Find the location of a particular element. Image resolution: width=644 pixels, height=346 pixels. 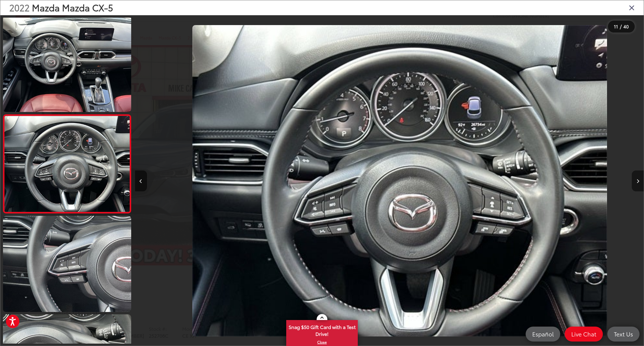

button: Next image is located at coordinates (638, 181).